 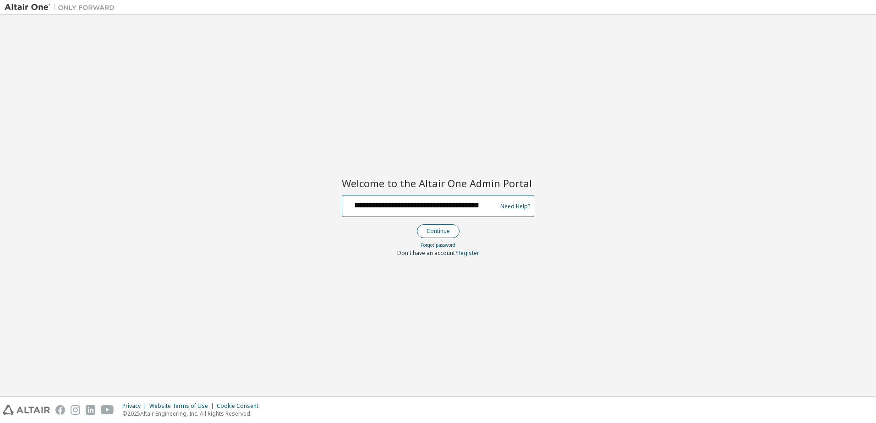 I want to click on a: Need Help?, so click(x=515, y=206).